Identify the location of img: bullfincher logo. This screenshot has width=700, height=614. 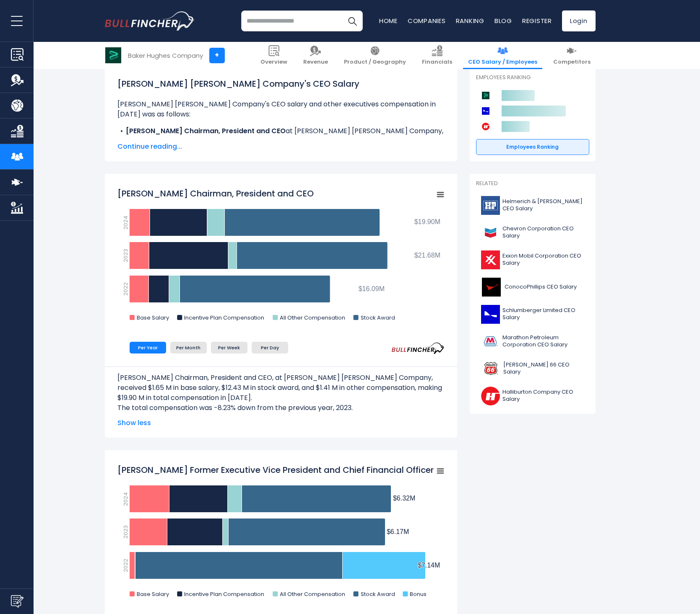
(149, 21).